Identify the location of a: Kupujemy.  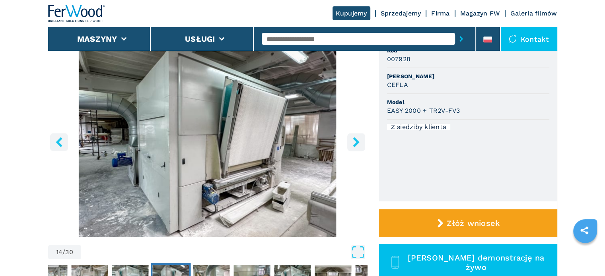
(351, 13).